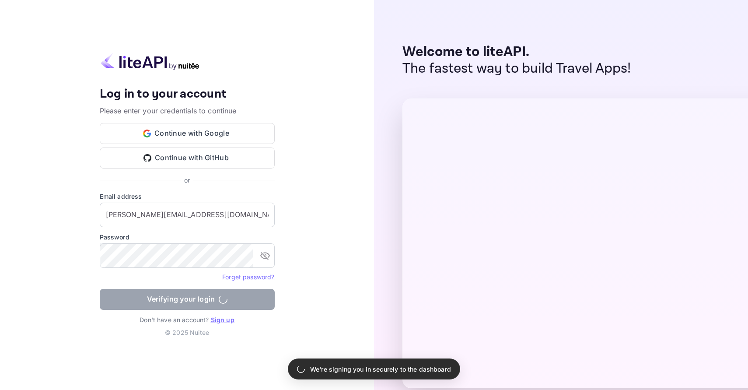 The width and height of the screenshot is (748, 390). I want to click on h4: Log in to your account, so click(187, 94).